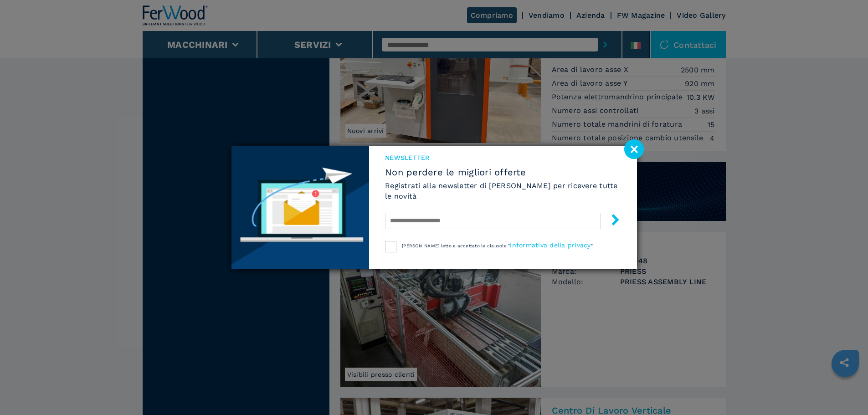  I want to click on img: Newsletter image, so click(300, 208).